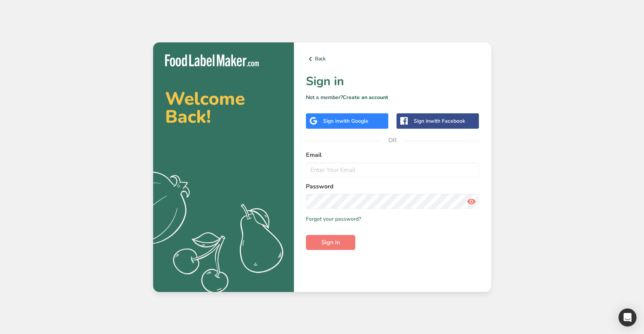 Image resolution: width=644 pixels, height=334 pixels. Describe the element at coordinates (393, 140) in the screenshot. I see `span: OR` at that location.